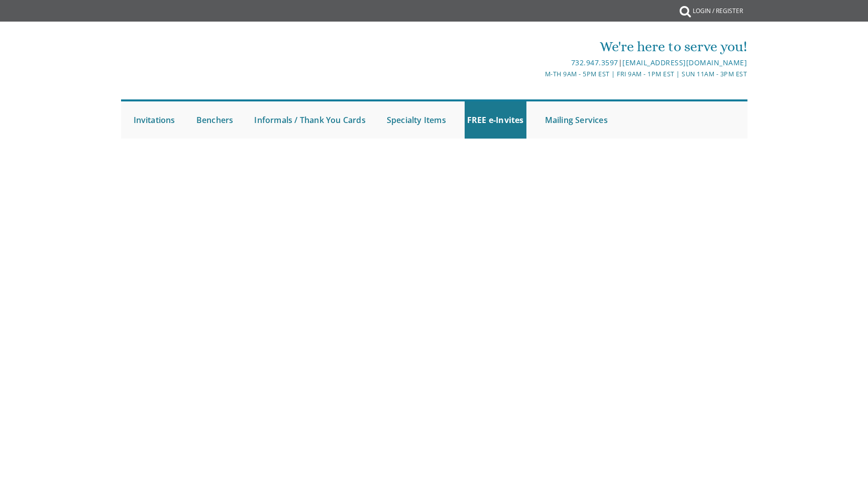 The height and width of the screenshot is (481, 868). Describe the element at coordinates (215, 120) in the screenshot. I see `a: Benchers` at that location.